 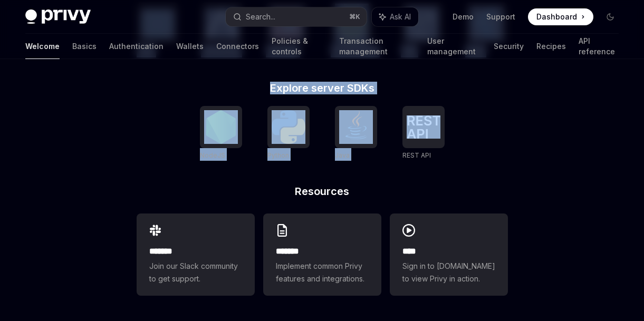 I want to click on a: Welcome, so click(x=42, y=46).